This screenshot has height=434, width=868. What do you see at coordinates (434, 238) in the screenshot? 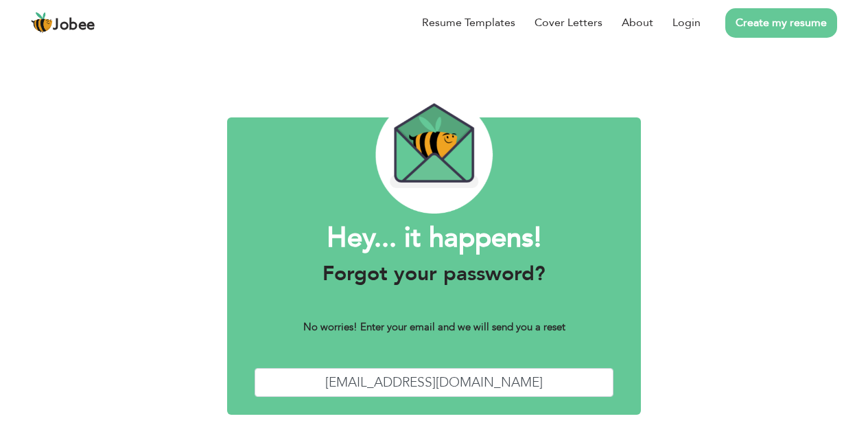
I see `h1: Hey... it happens!` at bounding box center [434, 238].